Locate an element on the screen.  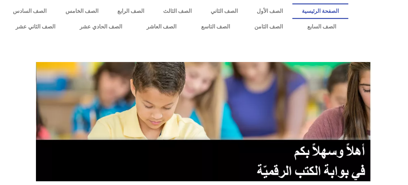
a: الصفحة الرئيسية is located at coordinates (320, 11).